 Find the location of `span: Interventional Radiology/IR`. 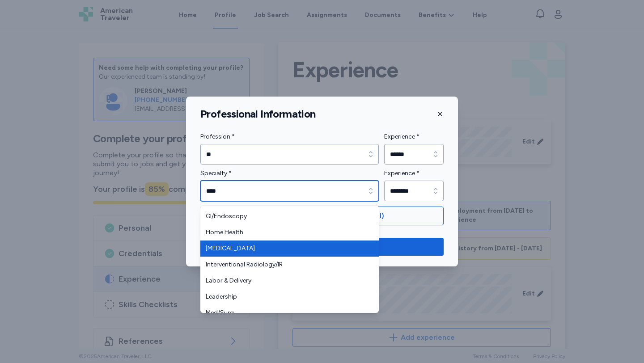

span: Interventional Radiology/IR is located at coordinates (284, 265).